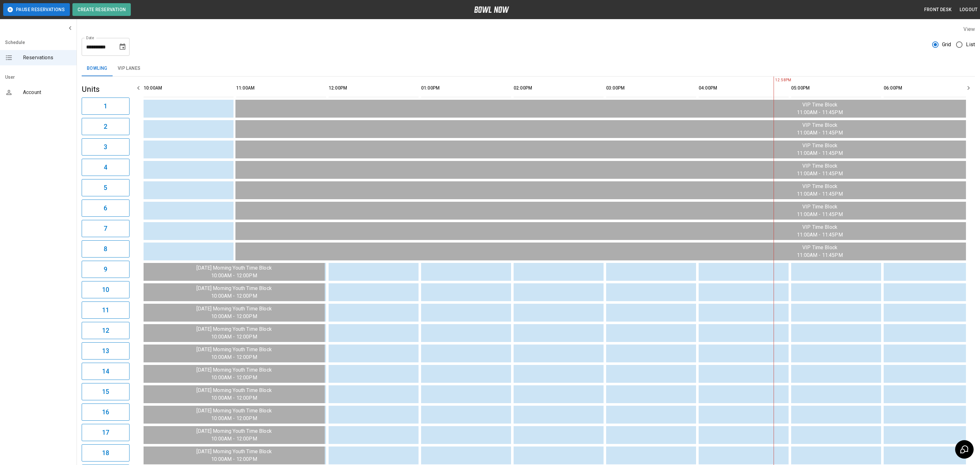 This screenshot has width=980, height=465. What do you see at coordinates (938, 10) in the screenshot?
I see `button: Front Desk` at bounding box center [938, 10].